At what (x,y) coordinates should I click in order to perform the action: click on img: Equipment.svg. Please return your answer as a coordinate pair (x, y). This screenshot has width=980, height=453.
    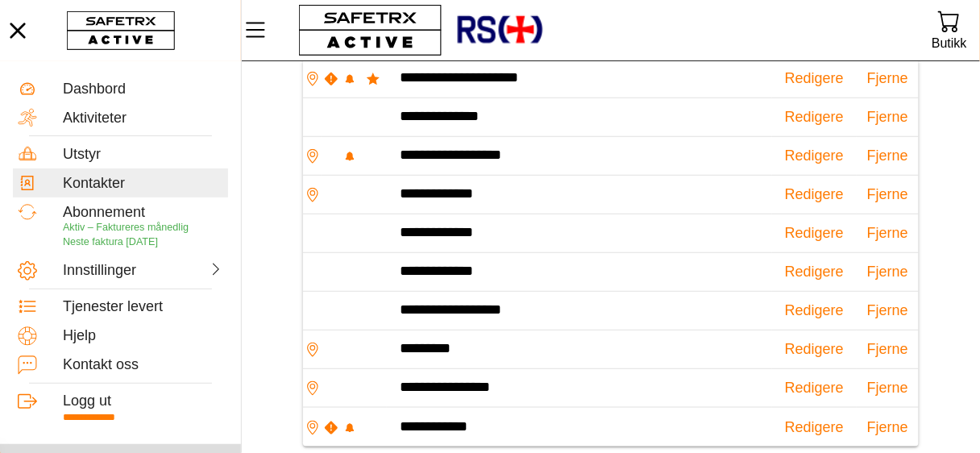
    Looking at the image, I should click on (27, 154).